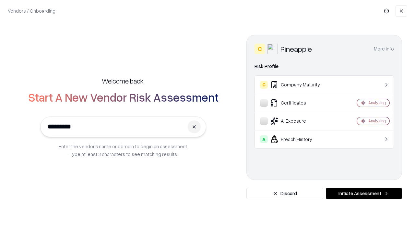 The width and height of the screenshot is (415, 233). Describe the element at coordinates (298, 121) in the screenshot. I see `div: AI Exposure` at that location.